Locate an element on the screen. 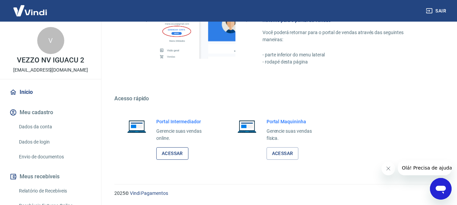 Image resolution: width=457 pixels, height=205 pixels. span: Olá! Precisa de ajuda? is located at coordinates (30, 7).